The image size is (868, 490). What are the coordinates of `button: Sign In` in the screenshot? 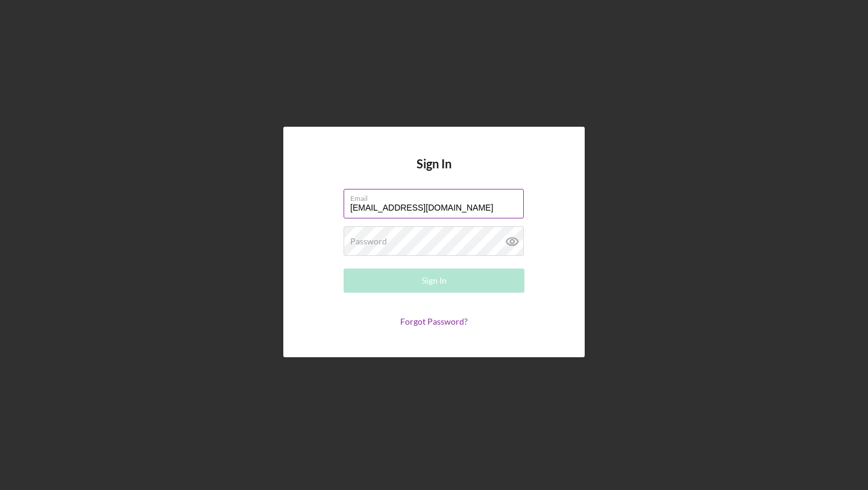 It's located at (434, 280).